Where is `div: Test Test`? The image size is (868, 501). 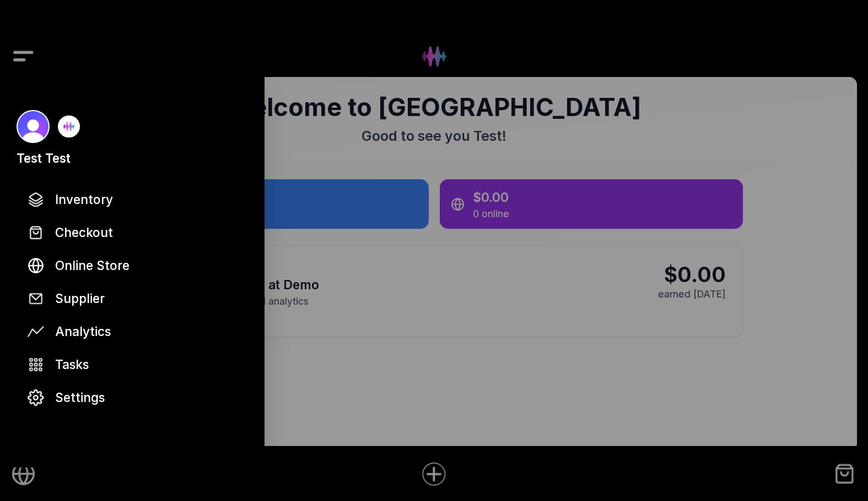
div: Test Test is located at coordinates (44, 158).